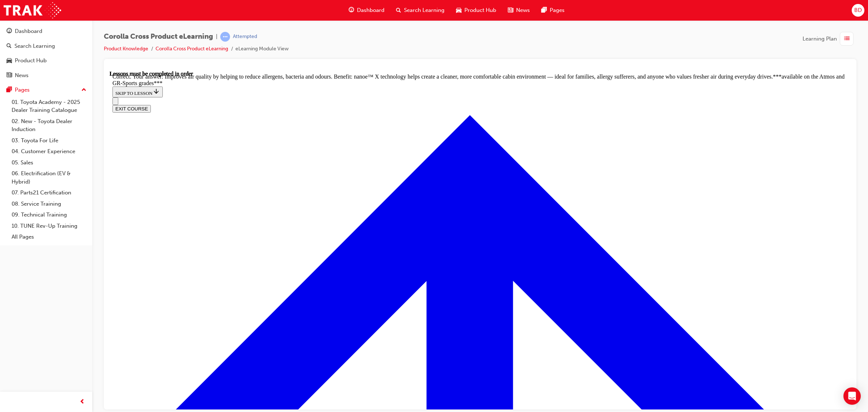  Describe the element at coordinates (46, 46) in the screenshot. I see `a: Search Learning` at that location.